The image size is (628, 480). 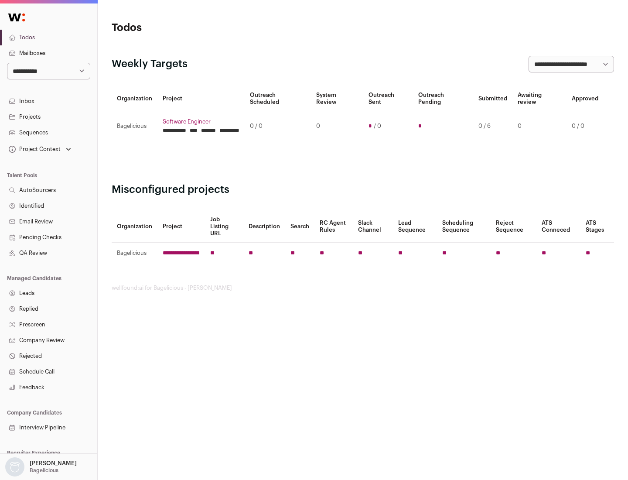 What do you see at coordinates (597, 226) in the screenshot?
I see `th: ATS Stages` at bounding box center [597, 226].